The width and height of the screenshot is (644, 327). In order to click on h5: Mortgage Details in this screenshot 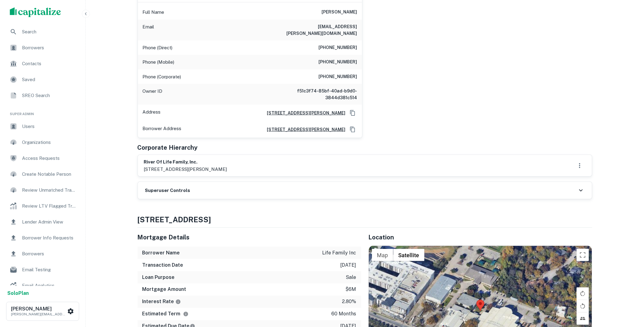, I will do `click(249, 238)`.